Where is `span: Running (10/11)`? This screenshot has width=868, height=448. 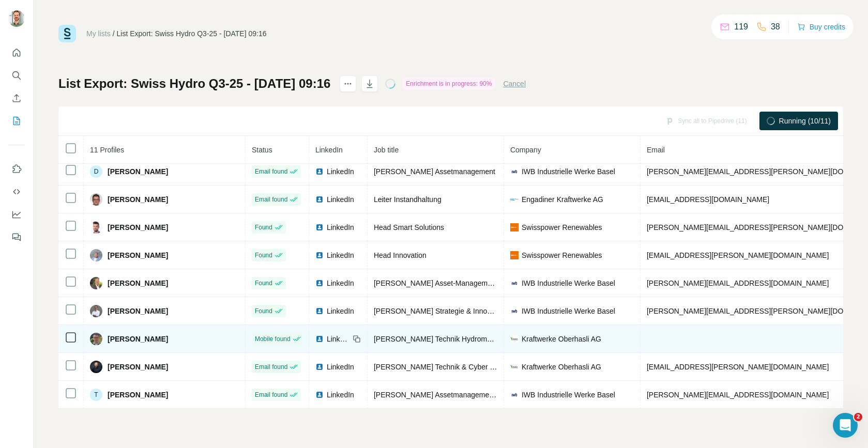
span: Running (10/11) is located at coordinates (805, 121).